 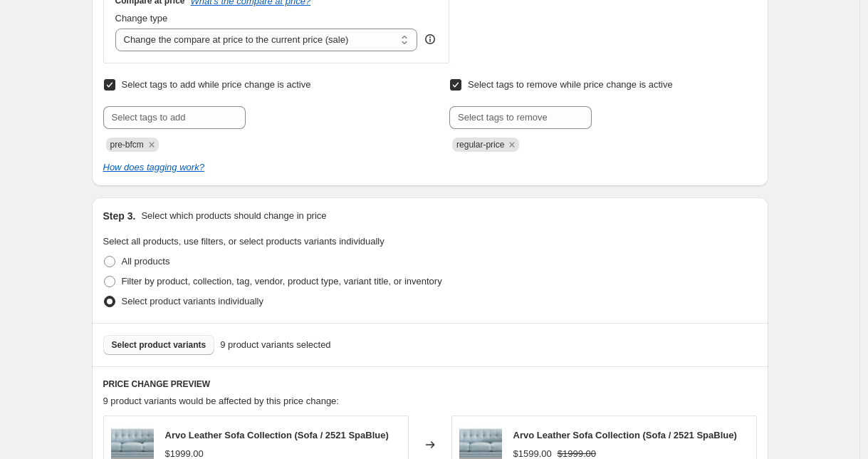 What do you see at coordinates (275, 345) in the screenshot?
I see `span: 9 product variants selected` at bounding box center [275, 345].